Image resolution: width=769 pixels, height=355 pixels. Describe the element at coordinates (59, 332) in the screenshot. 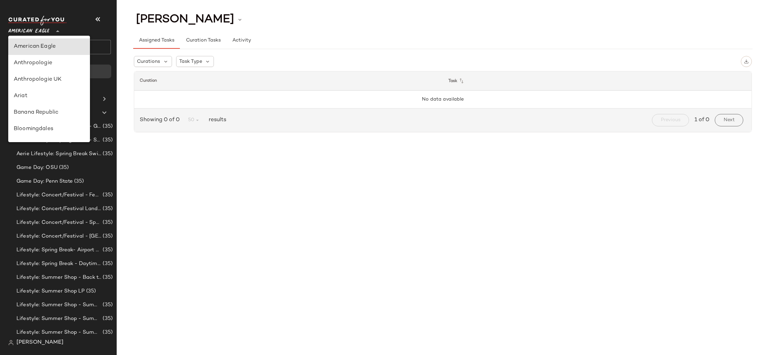

I see `span: Lifestyle: Summer Shop - Summer Study Sessions` at that location.